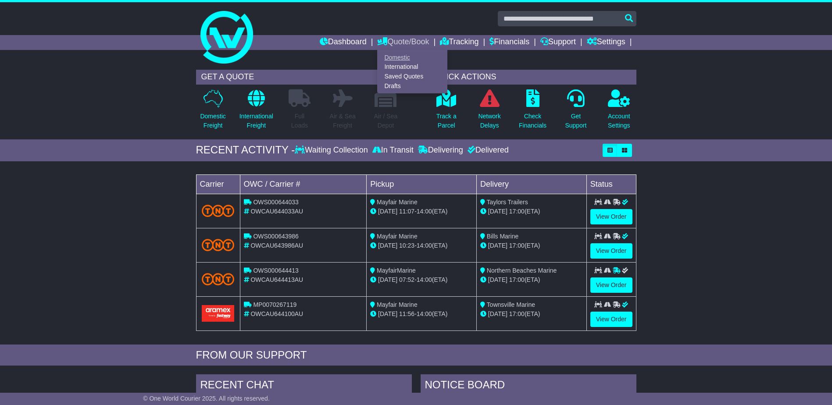 The image size is (832, 405). Describe the element at coordinates (407, 280) in the screenshot. I see `span: 07:52` at that location.